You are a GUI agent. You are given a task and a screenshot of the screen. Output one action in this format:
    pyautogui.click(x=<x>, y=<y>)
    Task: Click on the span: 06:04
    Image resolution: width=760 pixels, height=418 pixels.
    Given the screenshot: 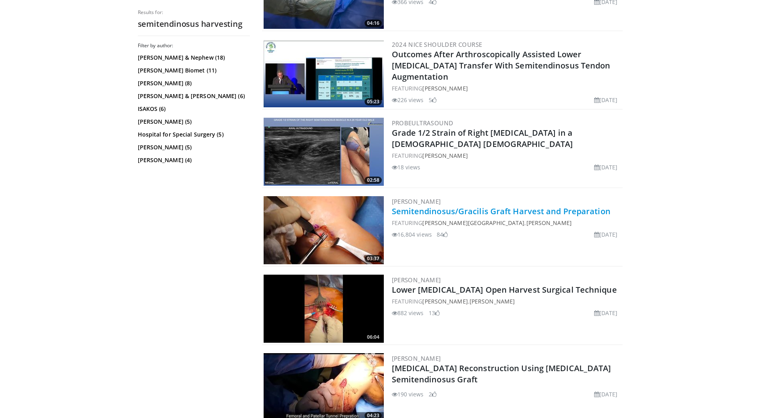 What is the action you would take?
    pyautogui.click(x=373, y=337)
    